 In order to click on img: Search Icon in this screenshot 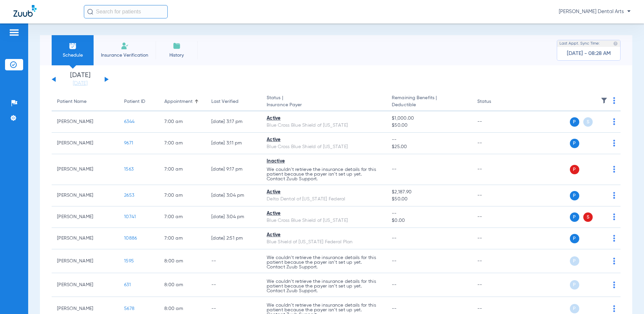, I will do `click(90, 11)`.